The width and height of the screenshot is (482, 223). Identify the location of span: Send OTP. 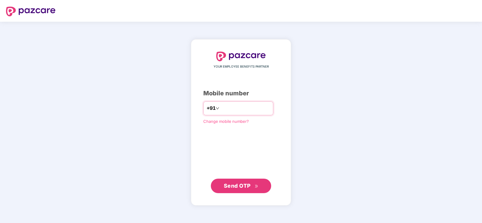
(237, 186).